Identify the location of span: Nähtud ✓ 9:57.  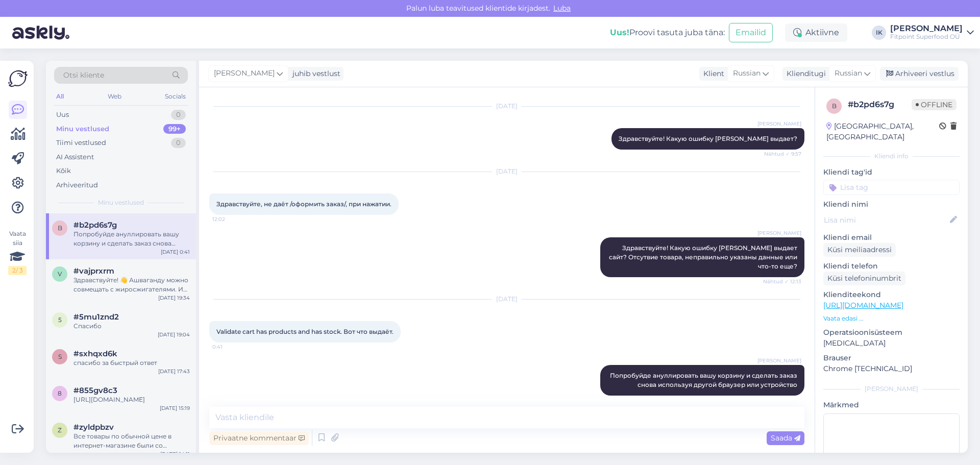
(782, 153).